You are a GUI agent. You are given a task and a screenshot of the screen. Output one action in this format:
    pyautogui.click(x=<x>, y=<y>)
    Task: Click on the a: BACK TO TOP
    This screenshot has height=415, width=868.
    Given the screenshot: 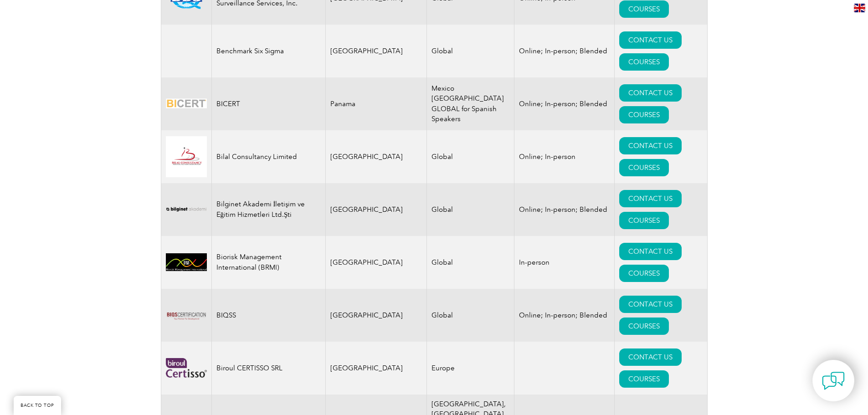 What is the action you would take?
    pyautogui.click(x=37, y=406)
    